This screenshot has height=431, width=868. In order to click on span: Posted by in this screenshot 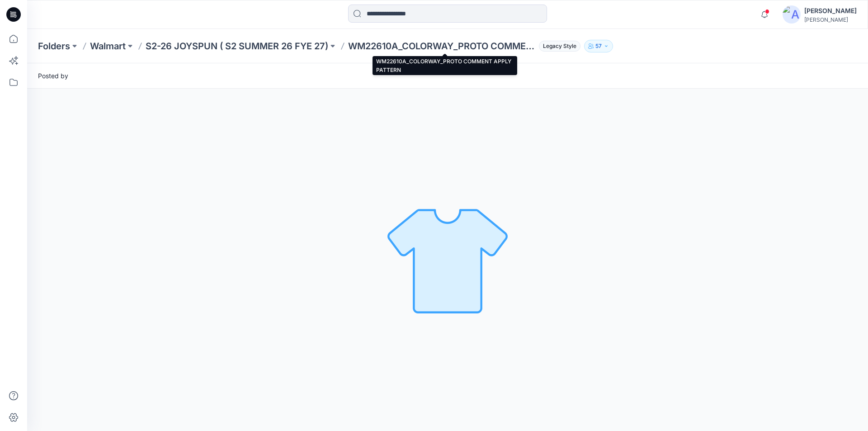, I will do `click(53, 76)`.